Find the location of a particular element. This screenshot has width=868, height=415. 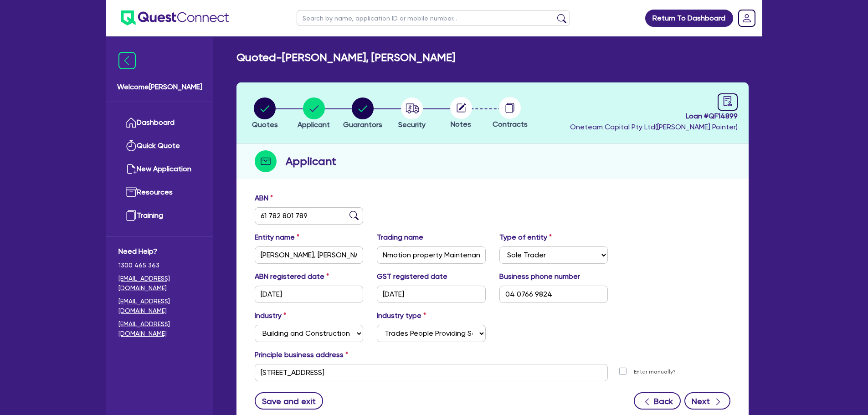

label: Principle business address is located at coordinates (301, 355).